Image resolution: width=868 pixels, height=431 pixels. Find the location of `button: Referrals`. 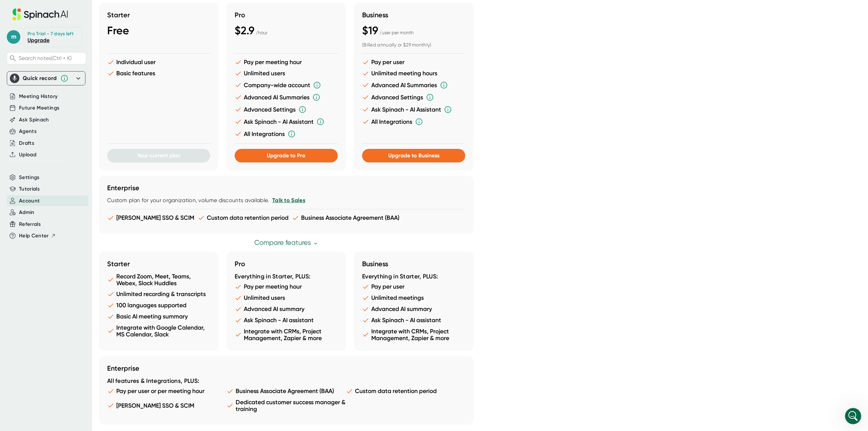

button: Referrals is located at coordinates (30, 224).